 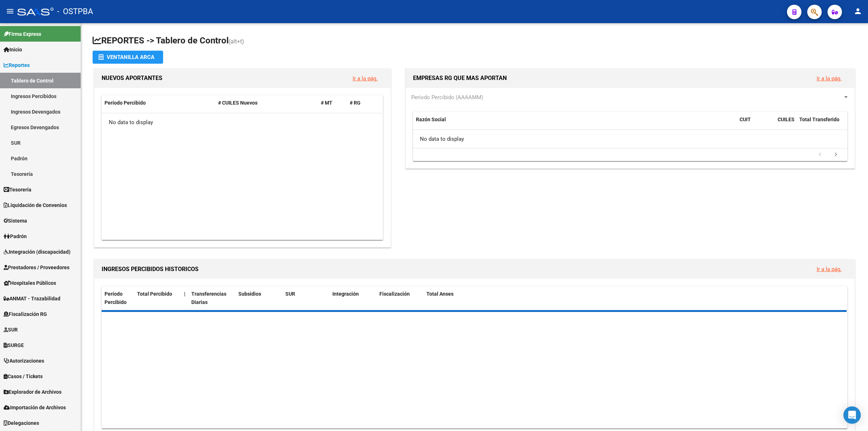 What do you see at coordinates (132, 78) in the screenshot?
I see `span: NUEVOS APORTANTES` at bounding box center [132, 78].